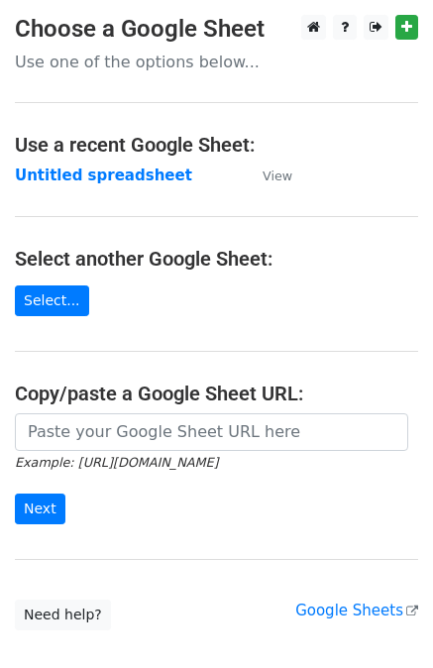 This screenshot has width=433, height=668. I want to click on strong: Untitled spreadsheet, so click(103, 176).